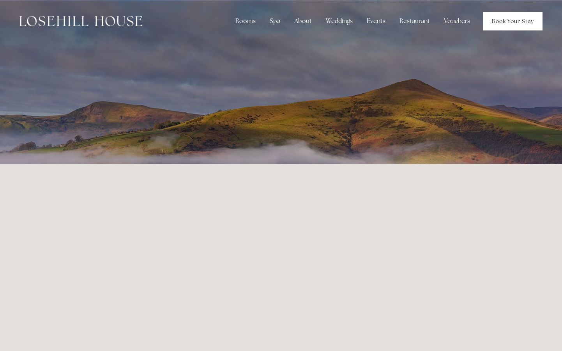 Image resolution: width=562 pixels, height=351 pixels. Describe the element at coordinates (81, 21) in the screenshot. I see `img: Losehill House` at that location.